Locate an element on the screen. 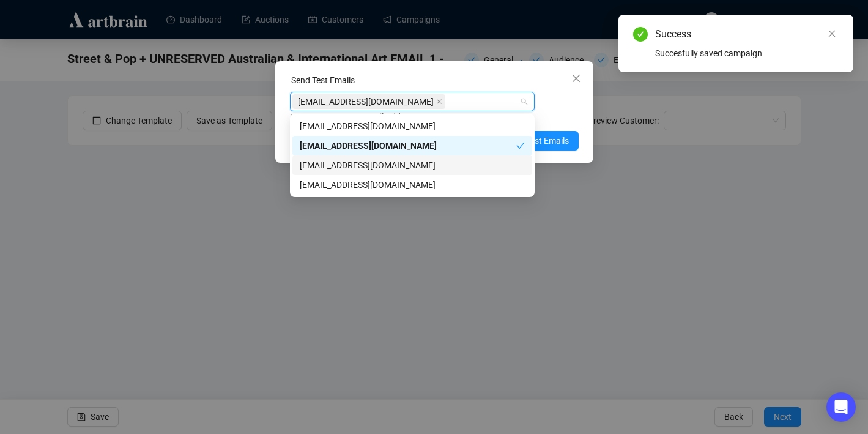 This screenshot has width=868, height=434. div: art@ozbid.com.au is located at coordinates (413, 146).